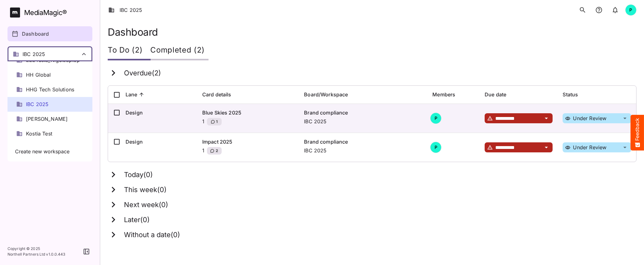 This screenshot has height=265, width=644. What do you see at coordinates (637, 132) in the screenshot?
I see `button: Feedback` at bounding box center [637, 132].